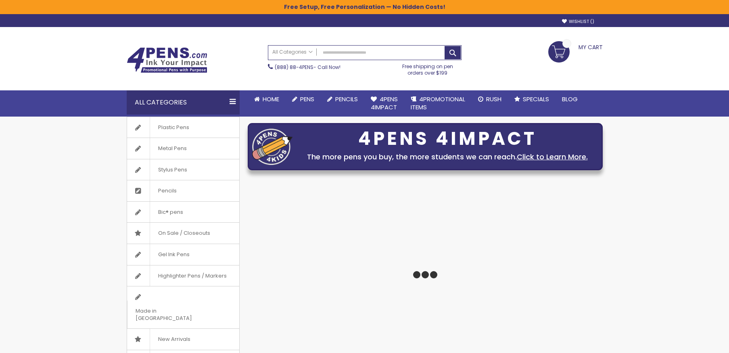 This screenshot has height=353, width=729. What do you see at coordinates (167, 60) in the screenshot?
I see `img: 4Pens Custom Pens and Promotional Products` at bounding box center [167, 60].